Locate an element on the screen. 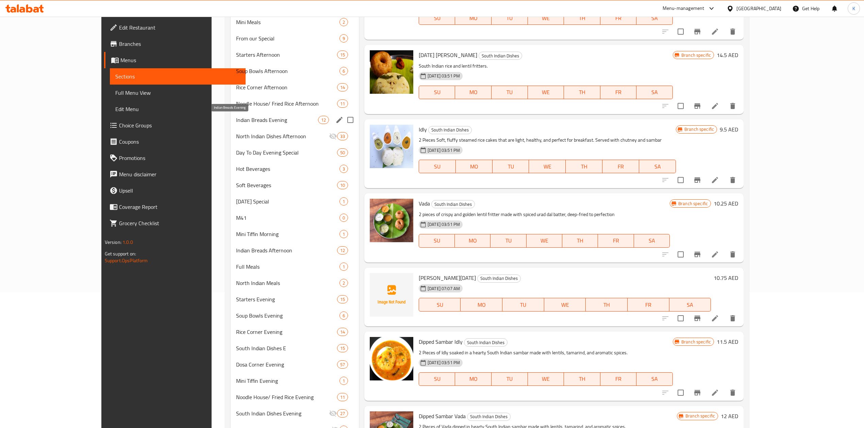  div: Noodle House/ Fried Rice Afternoon11 is located at coordinates (294, 104).